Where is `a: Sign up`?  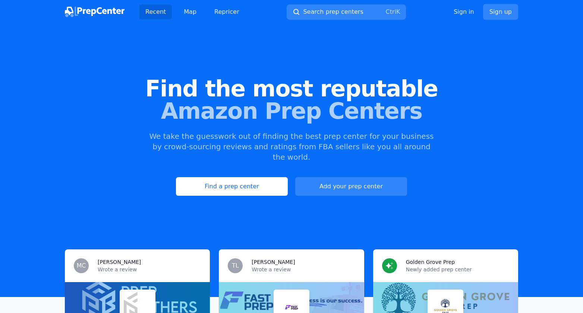 a: Sign up is located at coordinates (501, 12).